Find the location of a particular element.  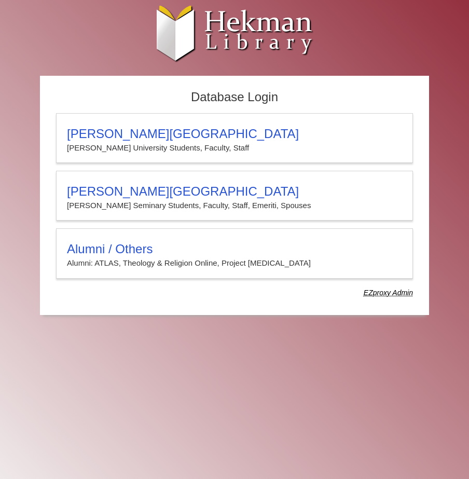

dfn: Use Alumni login is located at coordinates (388, 293).